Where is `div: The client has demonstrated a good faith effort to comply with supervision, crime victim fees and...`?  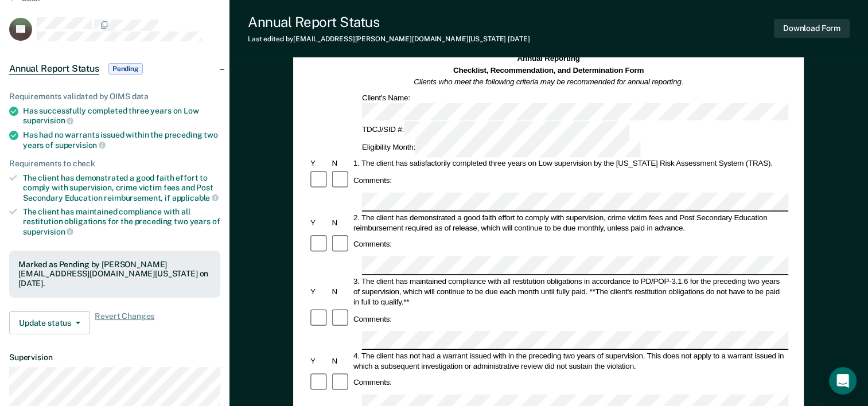 div: The client has demonstrated a good faith effort to comply with supervision, crime victim fees and... is located at coordinates (122, 188).